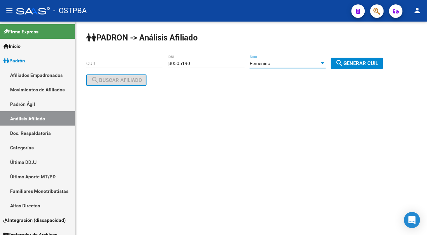  Describe the element at coordinates (142, 38) in the screenshot. I see `strong: PADRON -> Análisis Afiliado` at that location.